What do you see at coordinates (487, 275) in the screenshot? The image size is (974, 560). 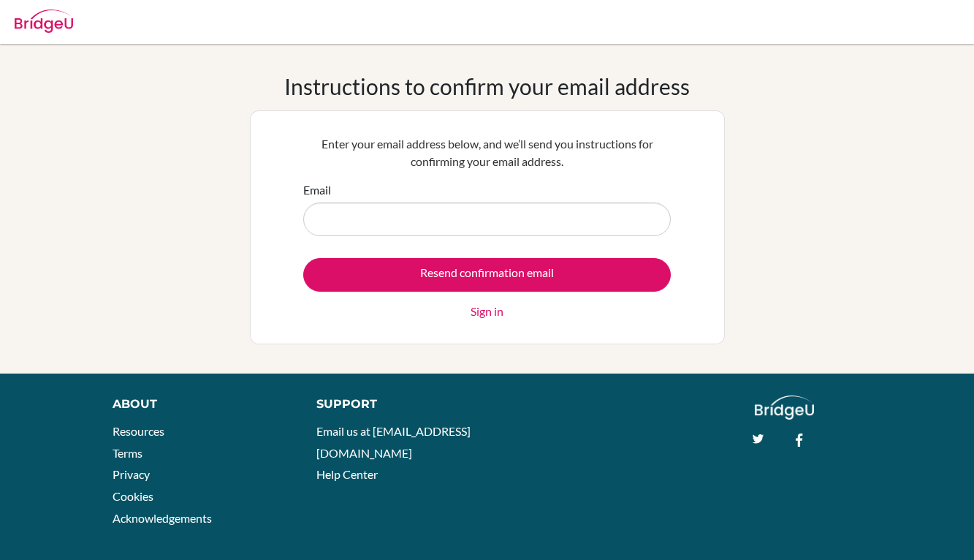 I see `input: Resend confirmation email` at bounding box center [487, 275].